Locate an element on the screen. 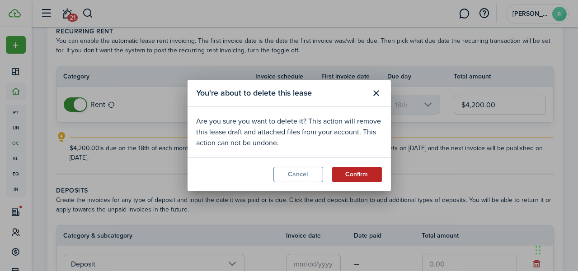 The height and width of the screenshot is (271, 578). button: Cancel is located at coordinates (298, 175).